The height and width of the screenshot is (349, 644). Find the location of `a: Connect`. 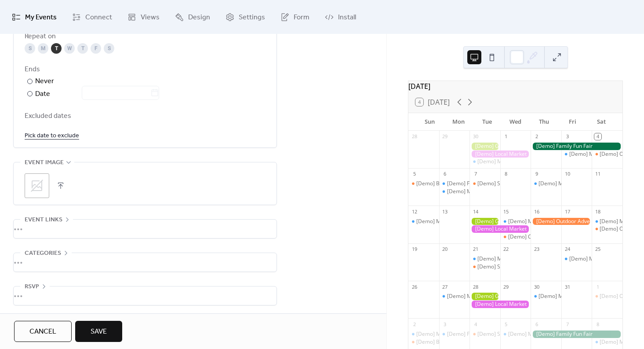

a: Connect is located at coordinates (92, 17).